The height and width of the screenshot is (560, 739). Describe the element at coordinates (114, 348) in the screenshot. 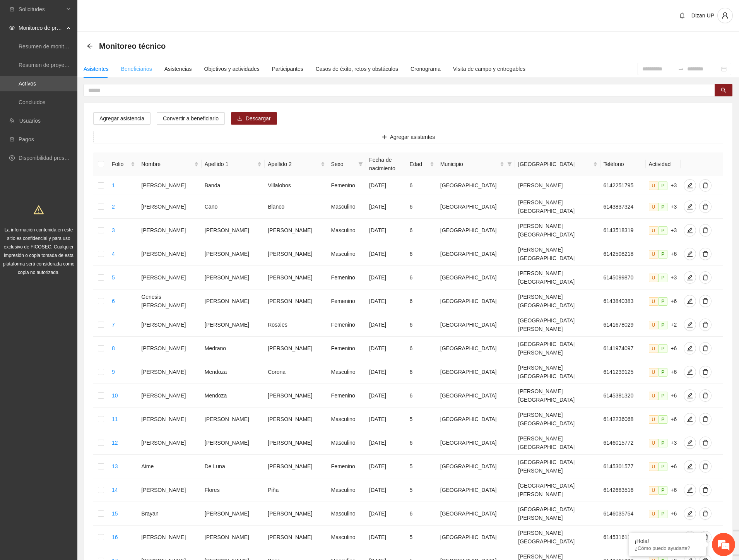

I see `a: 8` at that location.